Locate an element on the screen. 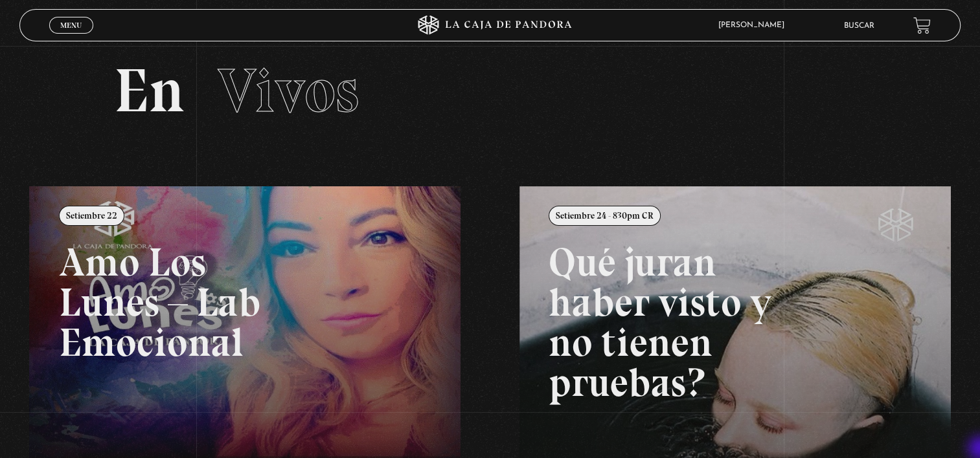  span: Menu is located at coordinates (70, 26).